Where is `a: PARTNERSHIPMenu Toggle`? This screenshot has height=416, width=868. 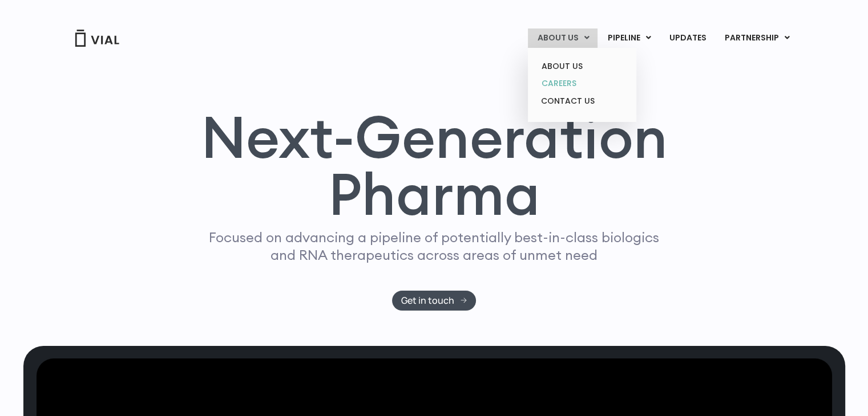 a: PARTNERSHIPMenu Toggle is located at coordinates (757, 38).